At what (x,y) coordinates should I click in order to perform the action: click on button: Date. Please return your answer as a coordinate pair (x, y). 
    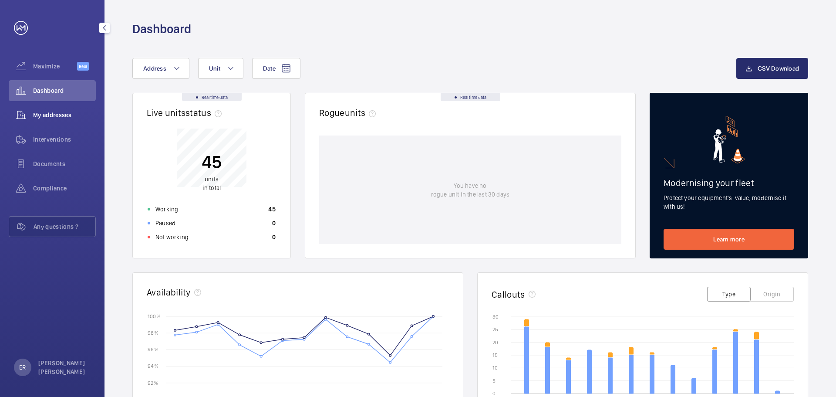
    Looking at the image, I should click on (276, 68).